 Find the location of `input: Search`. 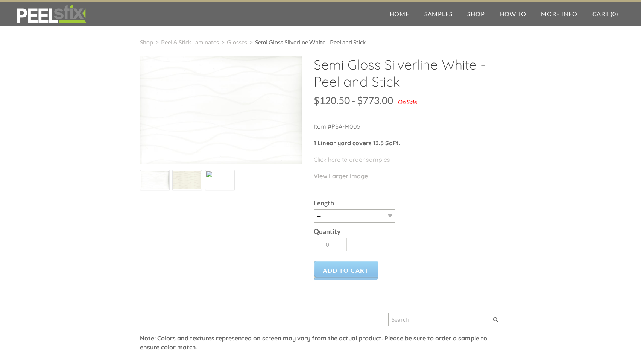

input: Search is located at coordinates (445, 319).